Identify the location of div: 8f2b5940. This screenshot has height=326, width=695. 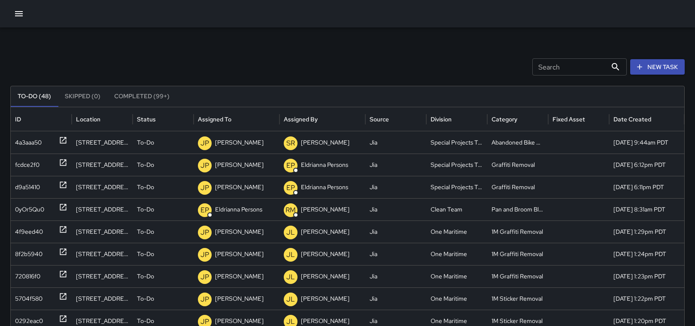
(29, 254).